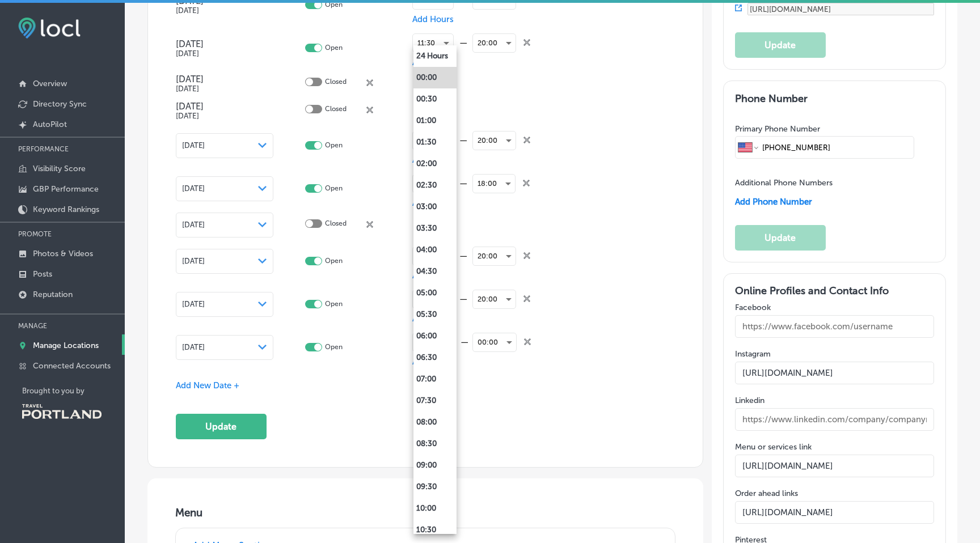 The height and width of the screenshot is (543, 980). What do you see at coordinates (42, 274) in the screenshot?
I see `p: Posts` at bounding box center [42, 274].